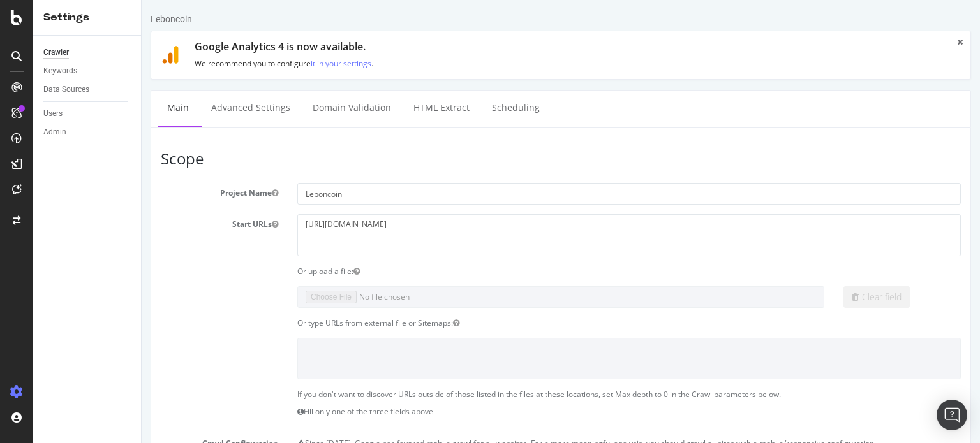  What do you see at coordinates (419, 158) in the screenshot?
I see `h3: Scope` at bounding box center [419, 158].